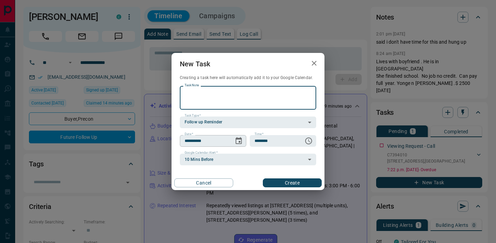  Describe the element at coordinates (308, 141) in the screenshot. I see `button: Choose time, selected time is 6:00 AM` at that location.